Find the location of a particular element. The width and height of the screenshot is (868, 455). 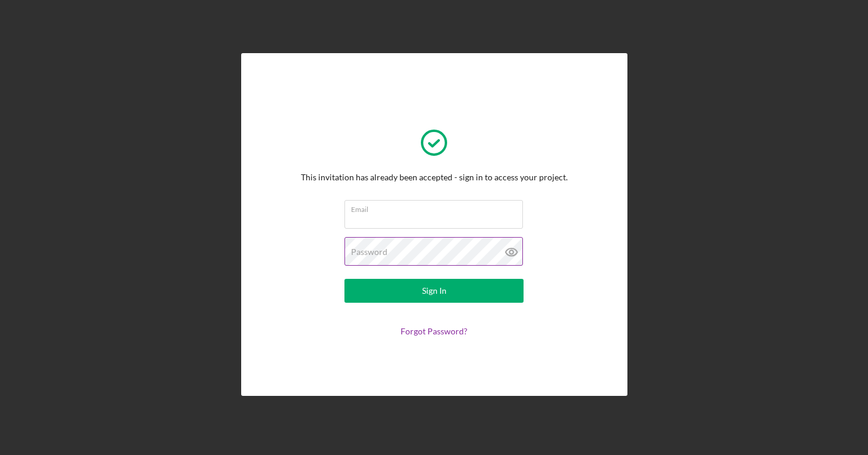

a: Forgot Password? is located at coordinates (434, 331).